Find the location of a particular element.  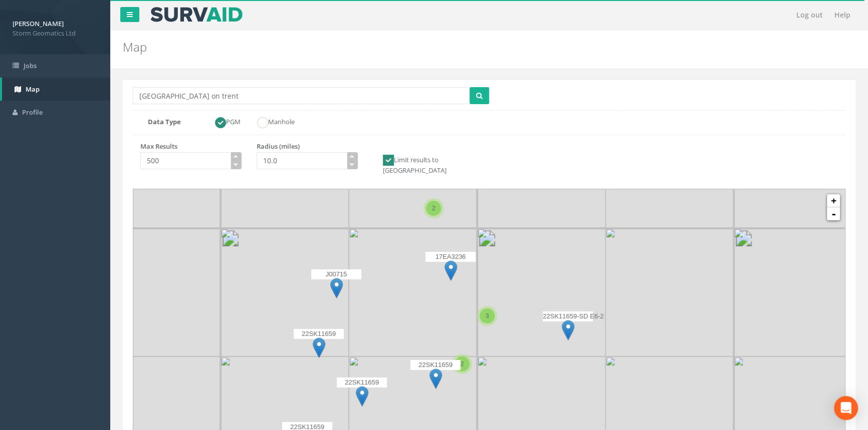

p: 17EA3236 is located at coordinates (451, 257).